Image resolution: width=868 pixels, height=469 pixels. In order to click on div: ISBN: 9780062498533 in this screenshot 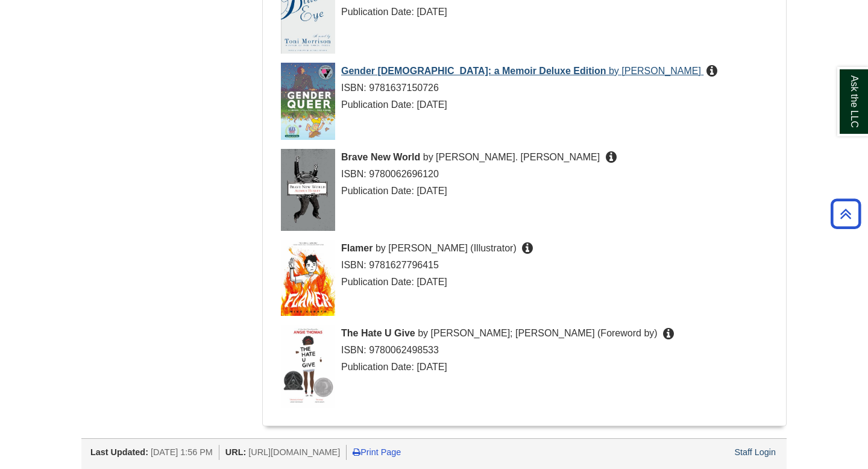, I will do `click(530, 350)`.